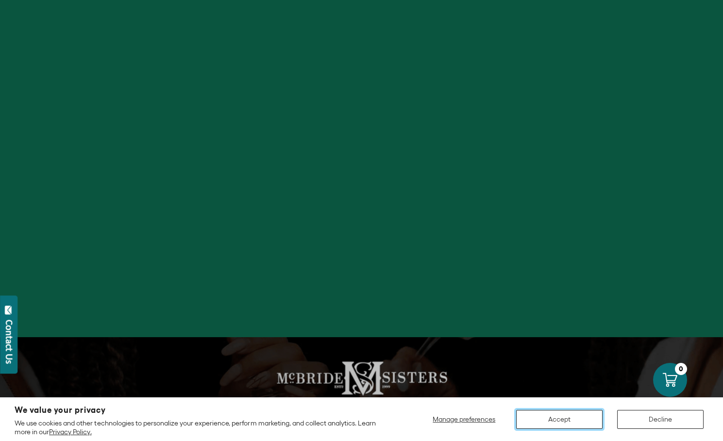 This screenshot has height=441, width=723. I want to click on a: Privacy Policy., so click(70, 432).